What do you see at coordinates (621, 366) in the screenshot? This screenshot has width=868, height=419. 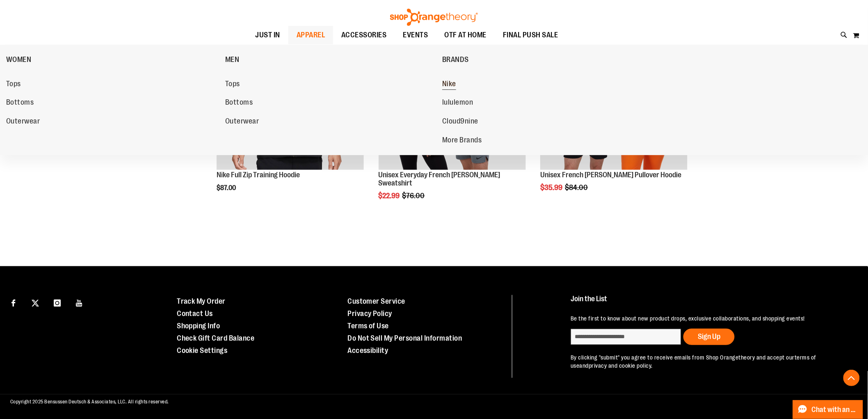 I see `a: privacy and cookie policy.` at bounding box center [621, 366].